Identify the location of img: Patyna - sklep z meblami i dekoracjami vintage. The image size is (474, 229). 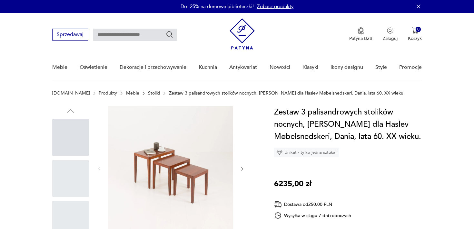
(242, 34).